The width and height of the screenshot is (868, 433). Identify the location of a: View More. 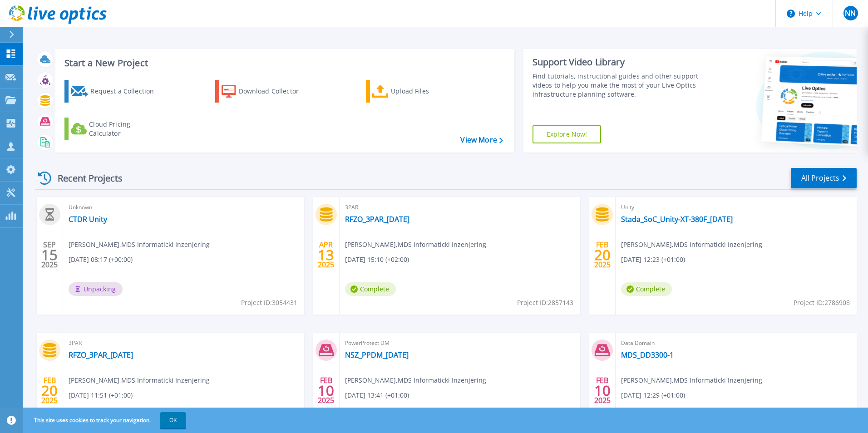
(481, 140).